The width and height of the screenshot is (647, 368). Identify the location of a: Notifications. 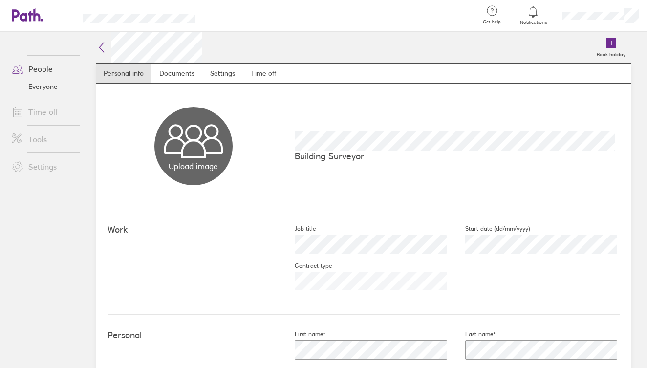
(533, 15).